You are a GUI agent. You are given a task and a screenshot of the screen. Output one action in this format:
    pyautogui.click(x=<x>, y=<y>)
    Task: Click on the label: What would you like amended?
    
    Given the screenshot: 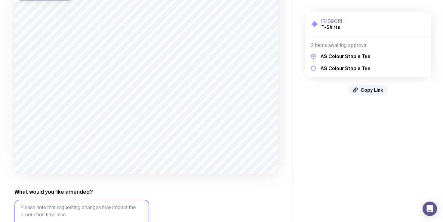 What is the action you would take?
    pyautogui.click(x=54, y=192)
    